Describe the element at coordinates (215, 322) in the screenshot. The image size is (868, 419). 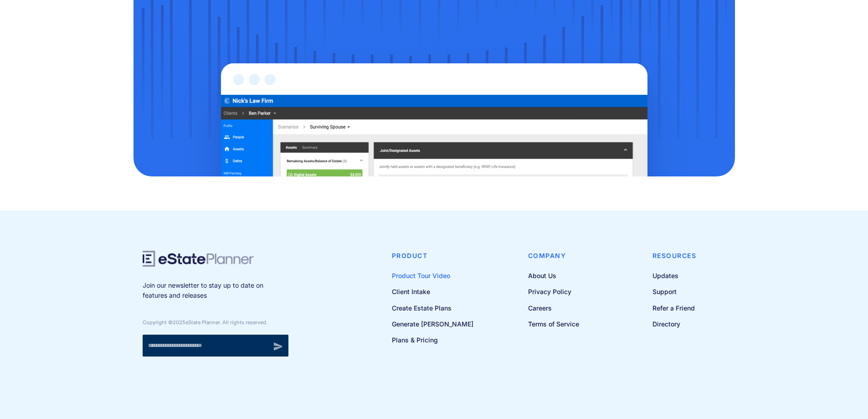
I see `div: Copyright © eState Planner. All rights reserved.` at that location.